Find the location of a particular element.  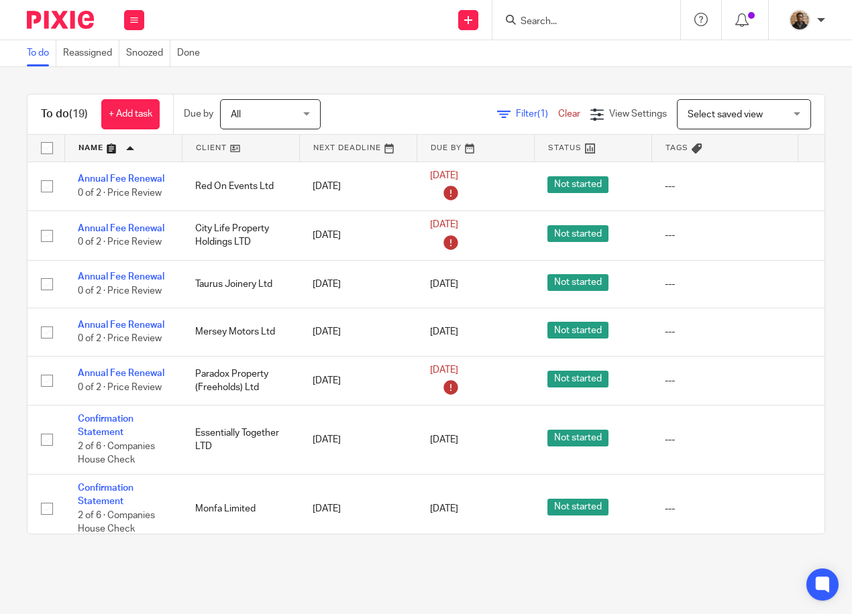

h1: To do is located at coordinates (64, 114).